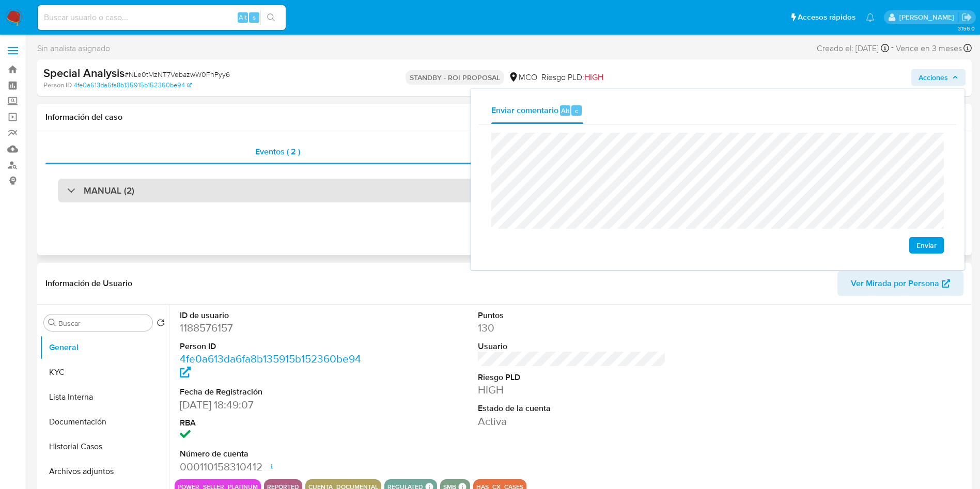 The image size is (980, 489). I want to click on button: smb, so click(450, 488).